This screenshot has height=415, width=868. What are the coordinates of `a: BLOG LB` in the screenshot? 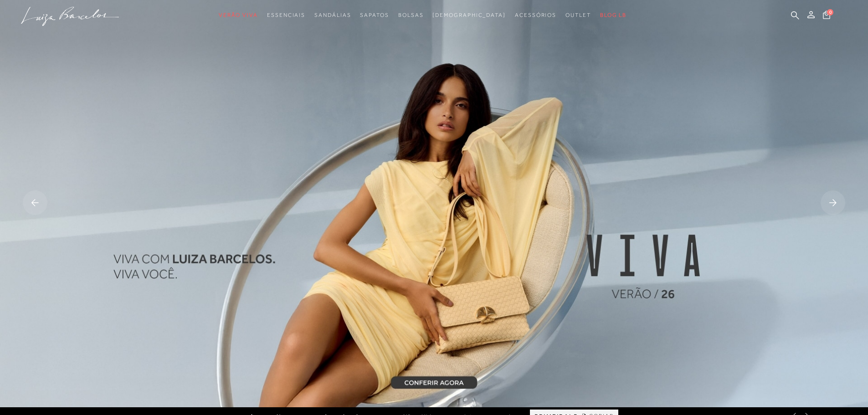 It's located at (613, 15).